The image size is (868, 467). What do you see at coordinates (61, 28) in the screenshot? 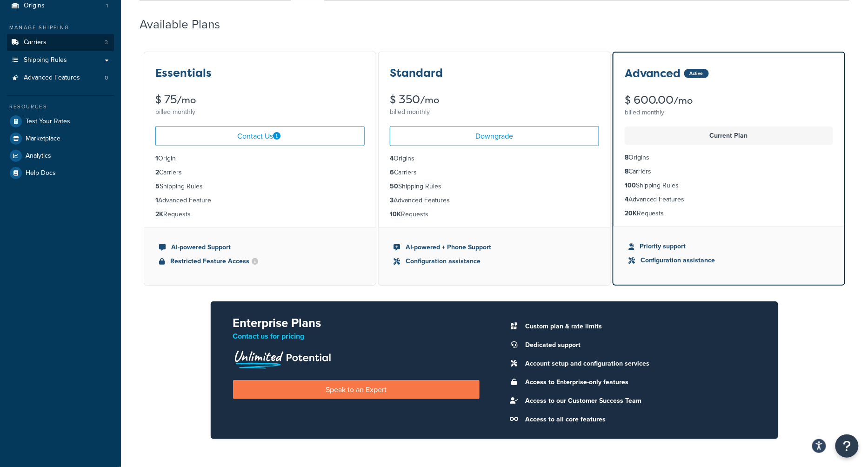
I see `div: Manage Shipping` at bounding box center [61, 28].